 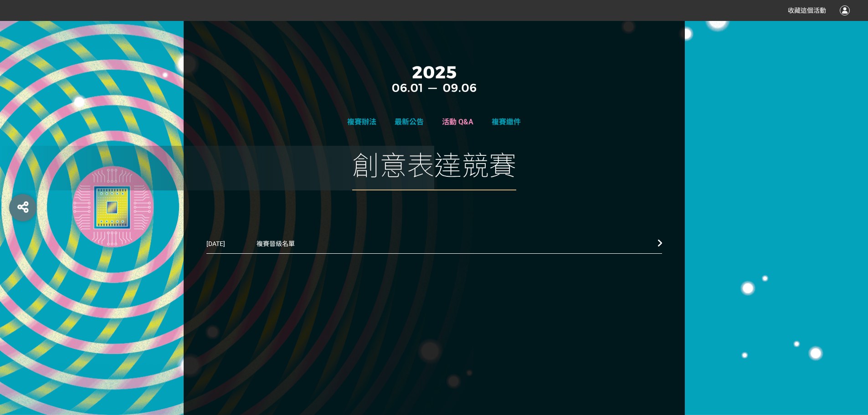 I want to click on a: 最新公告, so click(x=409, y=121).